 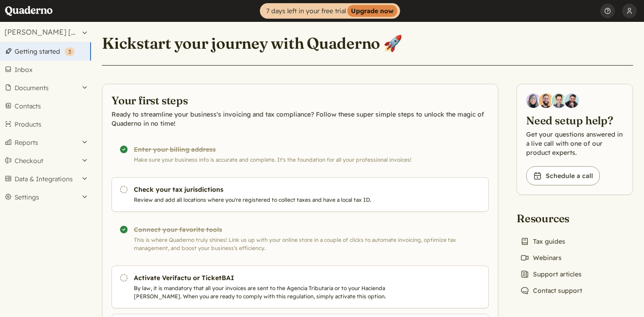 I want to click on p: Ready to streamline your business's invoicing and tax compliance? Follow these super simple steps..., so click(x=300, y=119).